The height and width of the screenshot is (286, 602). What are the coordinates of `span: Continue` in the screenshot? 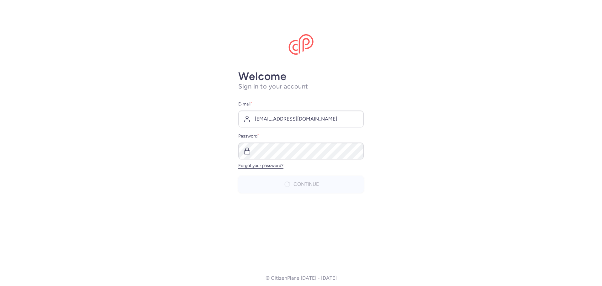 It's located at (306, 184).